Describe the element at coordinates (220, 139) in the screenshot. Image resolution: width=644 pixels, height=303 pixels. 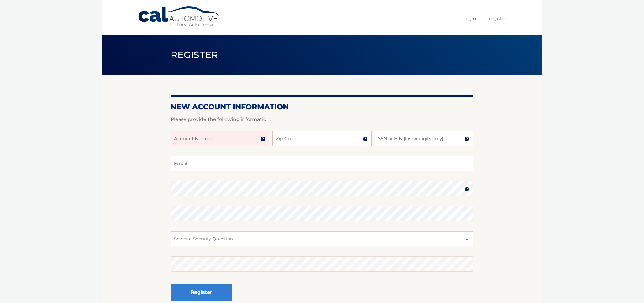
I see `input: Account Number` at that location.